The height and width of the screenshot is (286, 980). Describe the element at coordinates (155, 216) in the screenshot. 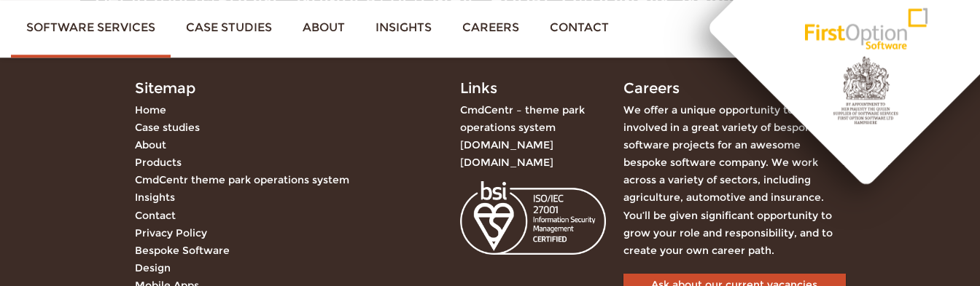

I see `a: Contact` at that location.